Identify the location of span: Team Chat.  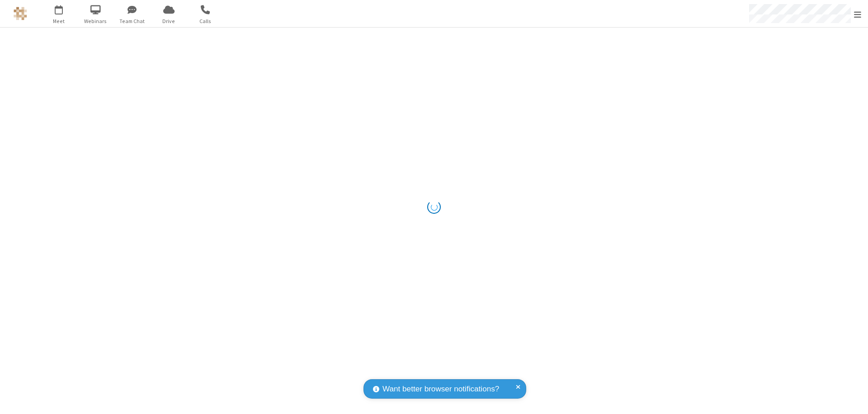
(132, 21).